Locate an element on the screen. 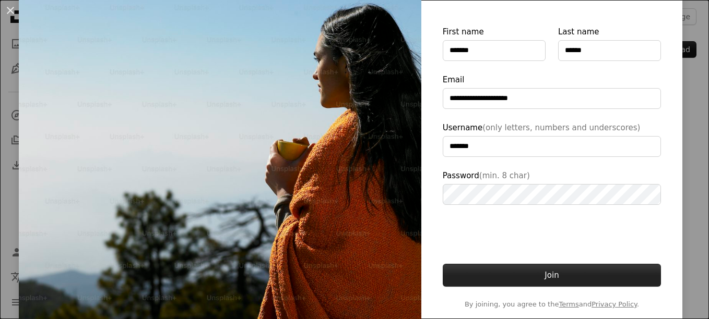 This screenshot has height=319, width=709. label: Last name is located at coordinates (609, 43).